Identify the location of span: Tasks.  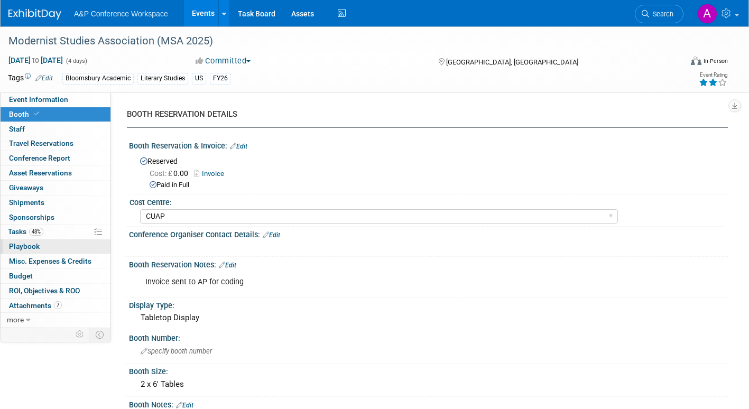
(25, 231).